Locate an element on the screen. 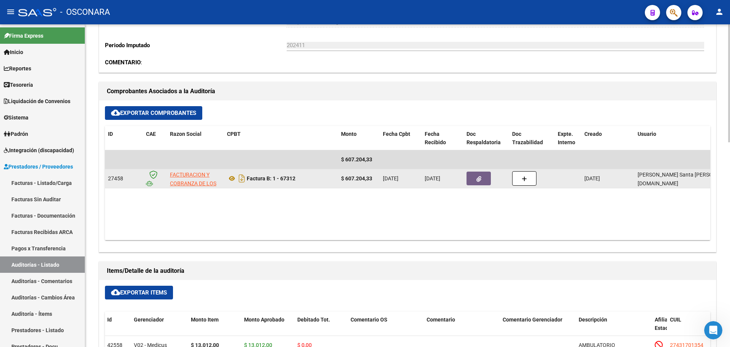 Image resolution: width=730 pixels, height=347 pixels. mat-icon: person is located at coordinates (719, 12).